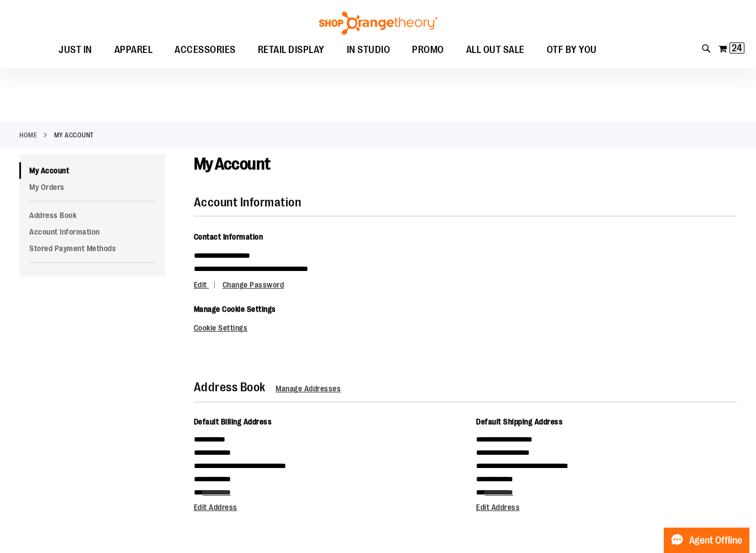  Describe the element at coordinates (247, 202) in the screenshot. I see `strong: Account Information` at that location.